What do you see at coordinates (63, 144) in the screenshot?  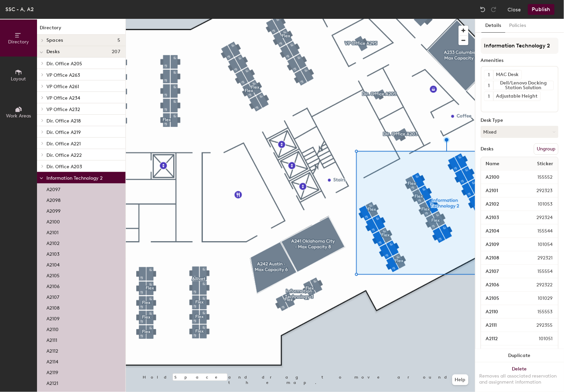 I see `span: Dir. Office A221` at bounding box center [63, 144].